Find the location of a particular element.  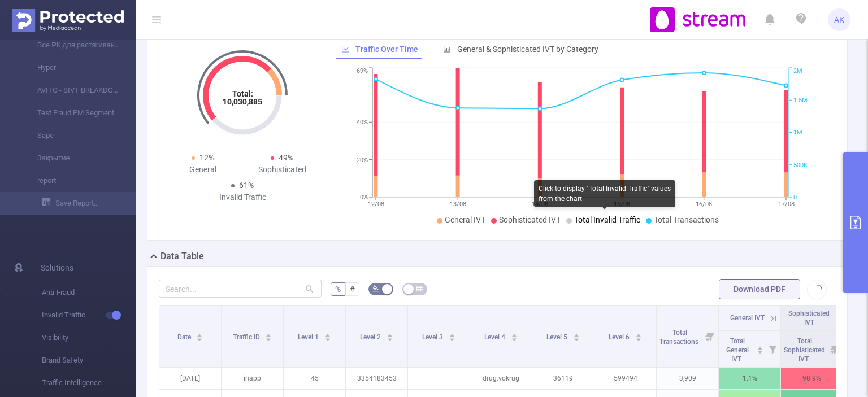

tspan: 0% is located at coordinates (364, 197).